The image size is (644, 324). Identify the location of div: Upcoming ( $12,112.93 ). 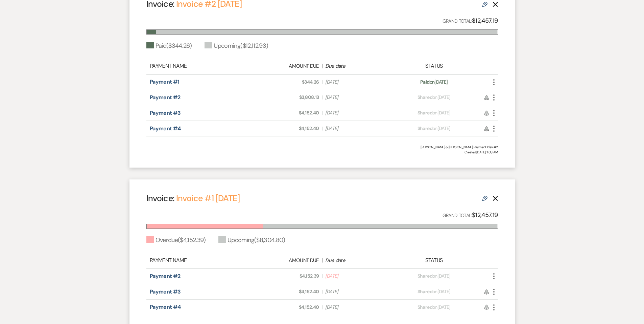
(236, 46).